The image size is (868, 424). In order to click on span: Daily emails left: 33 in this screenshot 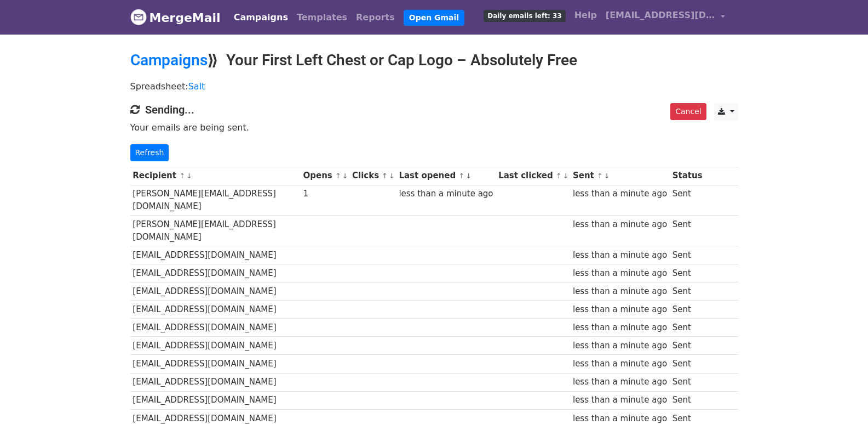, I will do `click(524, 16)`.